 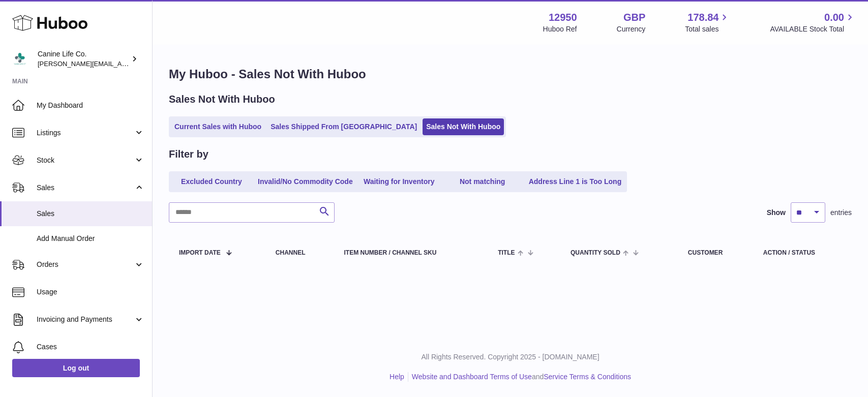 What do you see at coordinates (520, 376) in the screenshot?
I see `li: and` at bounding box center [520, 376].